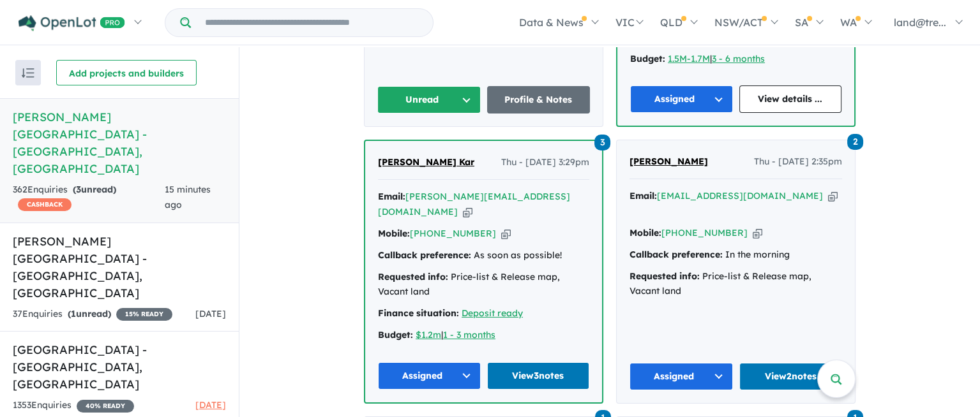  Describe the element at coordinates (790, 99) in the screenshot. I see `a: View details ...` at that location.